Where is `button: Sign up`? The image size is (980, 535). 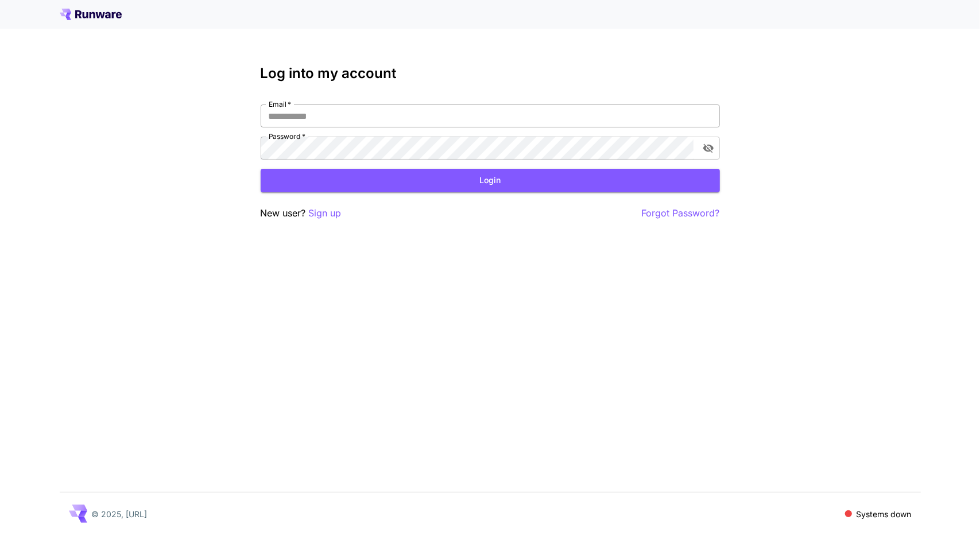 button: Sign up is located at coordinates (325, 213).